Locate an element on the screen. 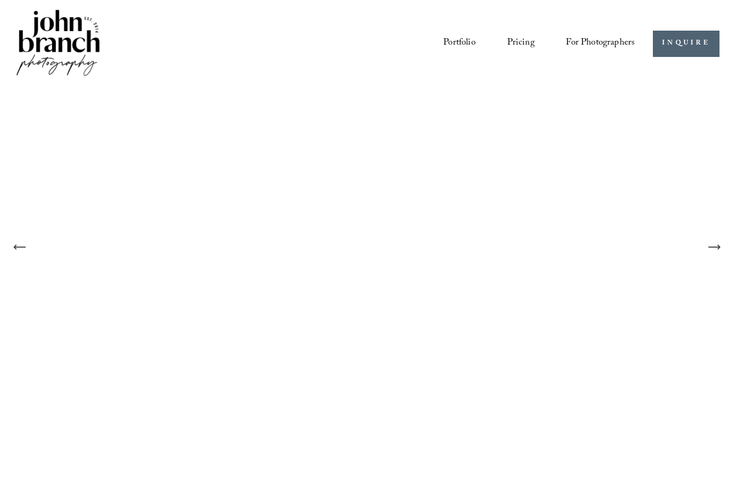 The height and width of the screenshot is (477, 734). a: folder dropdown is located at coordinates (600, 44).